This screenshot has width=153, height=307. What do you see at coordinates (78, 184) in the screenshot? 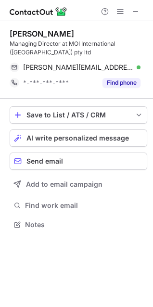
I see `button: Add to email campaign` at bounding box center [78, 184].